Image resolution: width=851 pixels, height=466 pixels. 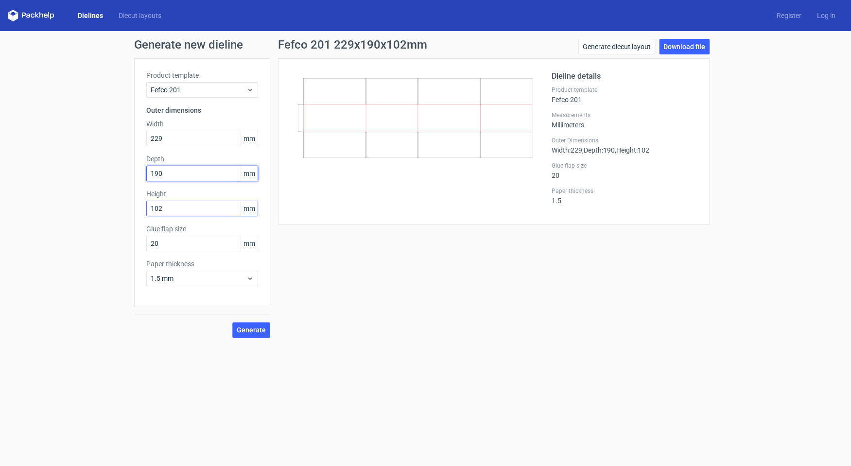 I want to click on h1: Generate new dieline, so click(x=426, y=45).